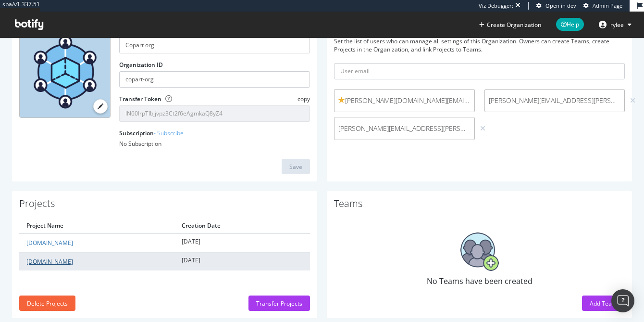  I want to click on button: Save, so click(296, 167).